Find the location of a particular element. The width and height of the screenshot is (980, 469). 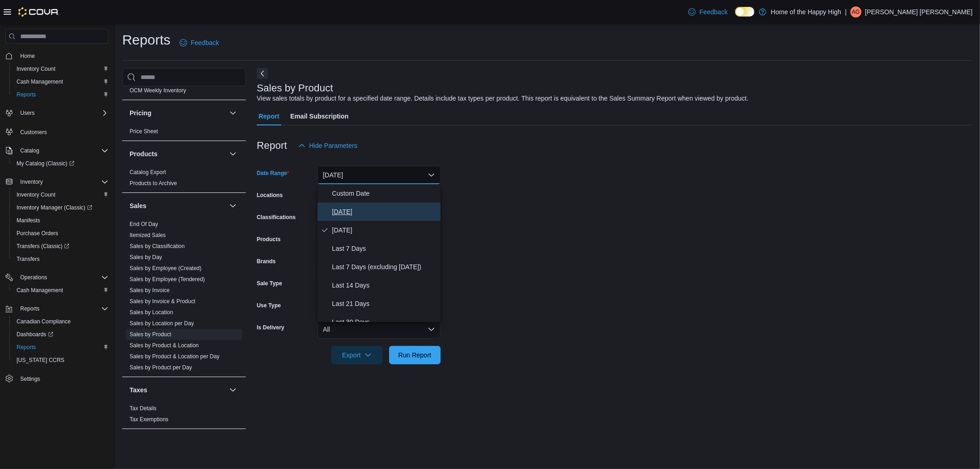

h3: Report is located at coordinates (272, 146).